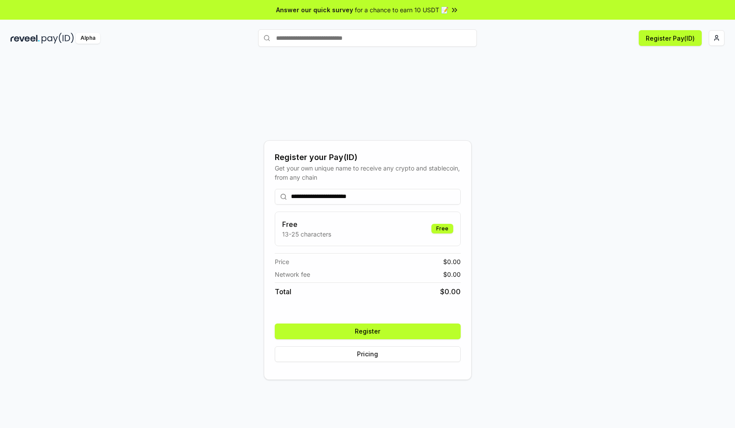  Describe the element at coordinates (367, 157) in the screenshot. I see `div: Register your Pay(ID)` at that location.